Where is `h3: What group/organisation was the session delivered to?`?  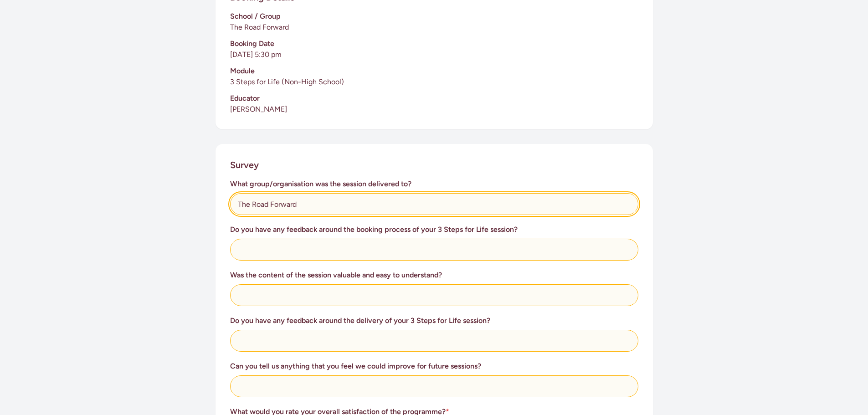
h3: What group/organisation was the session delivered to? is located at coordinates (434, 184).